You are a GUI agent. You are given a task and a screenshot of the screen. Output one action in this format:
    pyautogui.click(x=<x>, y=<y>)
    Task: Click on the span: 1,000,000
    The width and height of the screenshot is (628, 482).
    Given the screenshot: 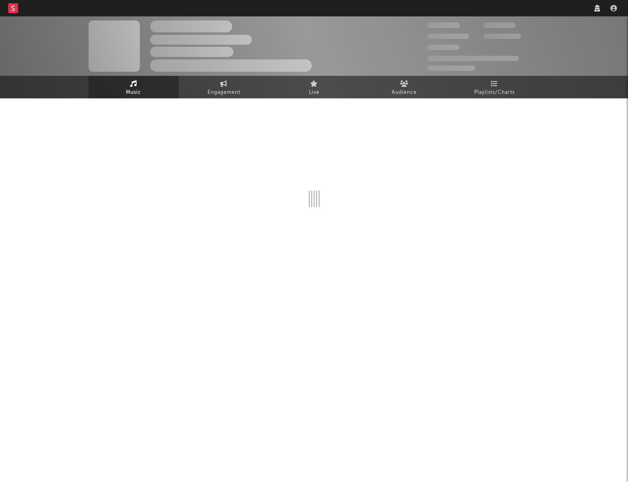 What is the action you would take?
    pyautogui.click(x=502, y=36)
    